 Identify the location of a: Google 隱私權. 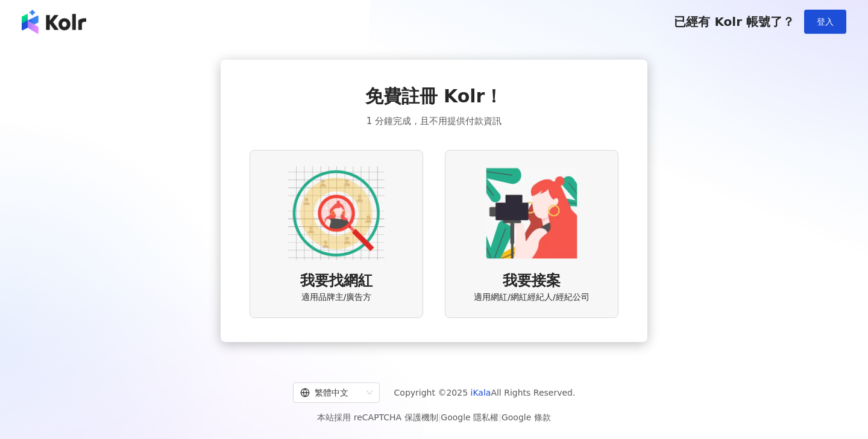
(469, 418).